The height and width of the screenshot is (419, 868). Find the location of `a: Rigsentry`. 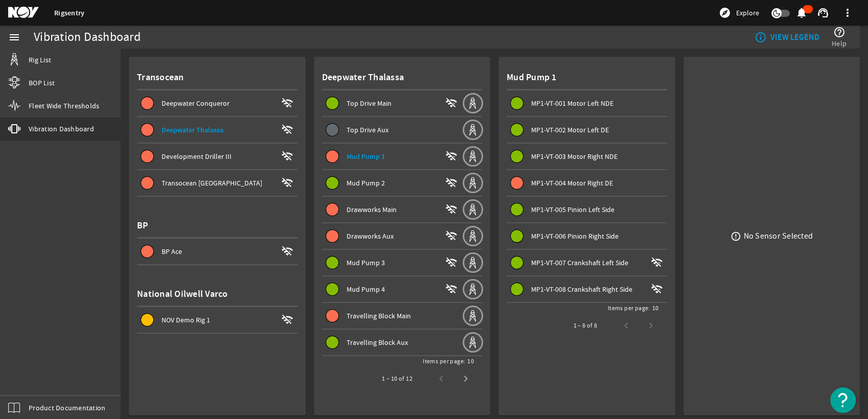

a: Rigsentry is located at coordinates (69, 13).